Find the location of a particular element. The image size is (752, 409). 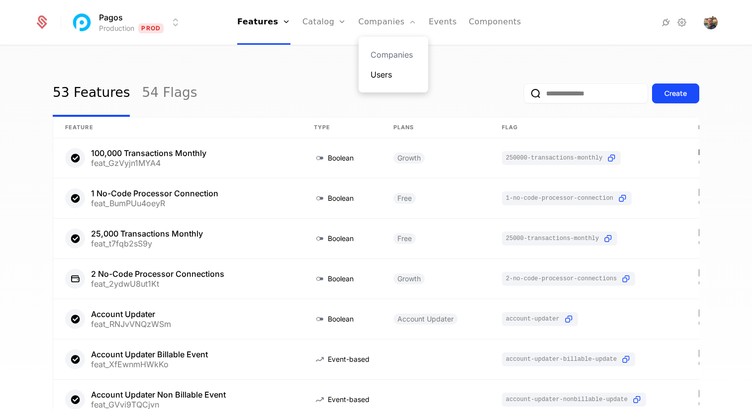

a: Users is located at coordinates (393, 75).